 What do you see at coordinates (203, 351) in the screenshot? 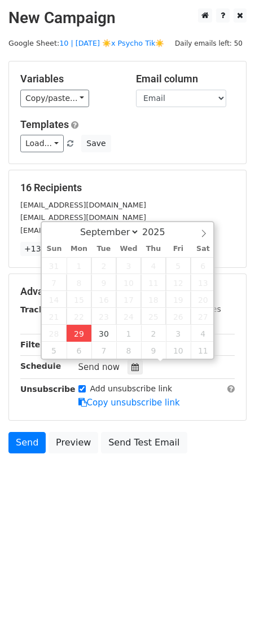
I see `span: October 11, 2025` at bounding box center [203, 351].